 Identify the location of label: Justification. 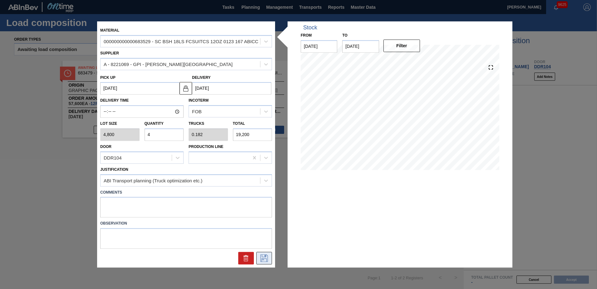
(114, 169).